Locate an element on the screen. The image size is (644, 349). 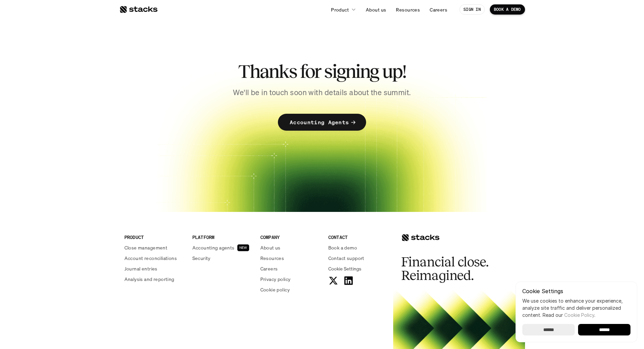
p: BOOK A DEMO is located at coordinates (508, 10).